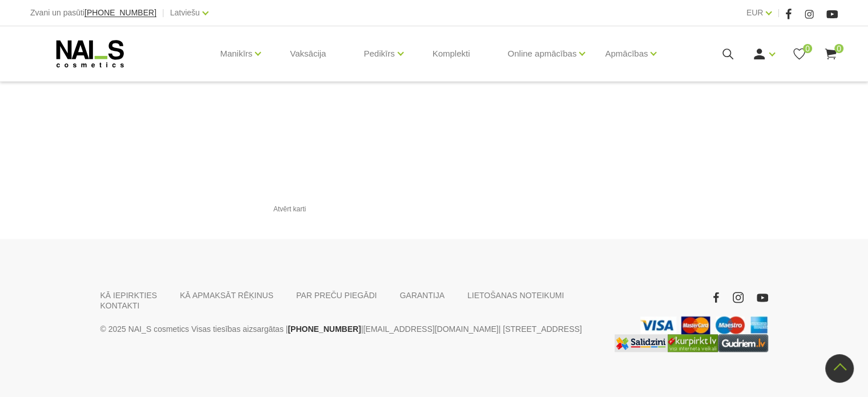 The image size is (868, 397). I want to click on a: https://www.gudriem.lv/veikali/lv, so click(742, 343).